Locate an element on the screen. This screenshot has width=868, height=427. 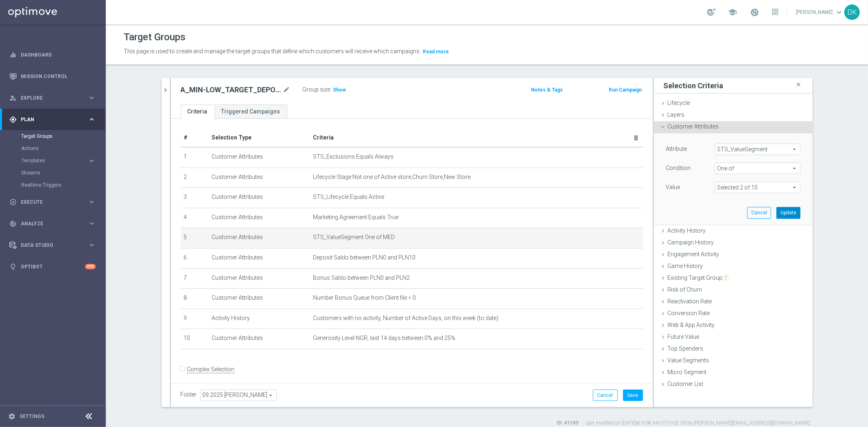
a: Dashboard is located at coordinates (58, 55).